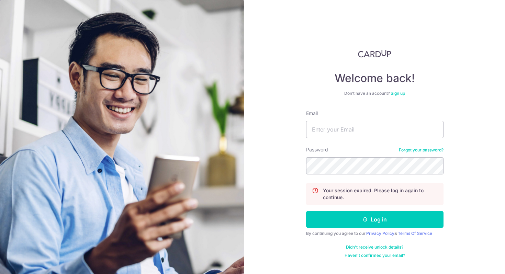 This screenshot has height=274, width=505. Describe the element at coordinates (380, 233) in the screenshot. I see `a: Privacy Policy` at that location.